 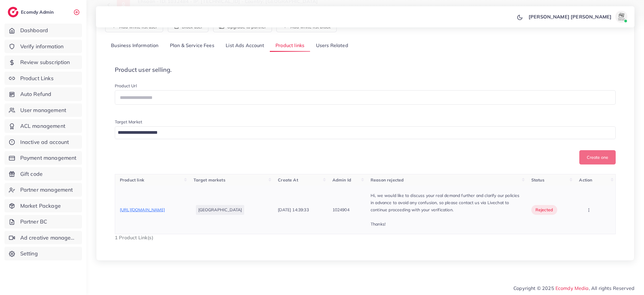 What do you see at coordinates (612, 288) in the screenshot?
I see `span: , All rights Reserved` at bounding box center [612, 288].